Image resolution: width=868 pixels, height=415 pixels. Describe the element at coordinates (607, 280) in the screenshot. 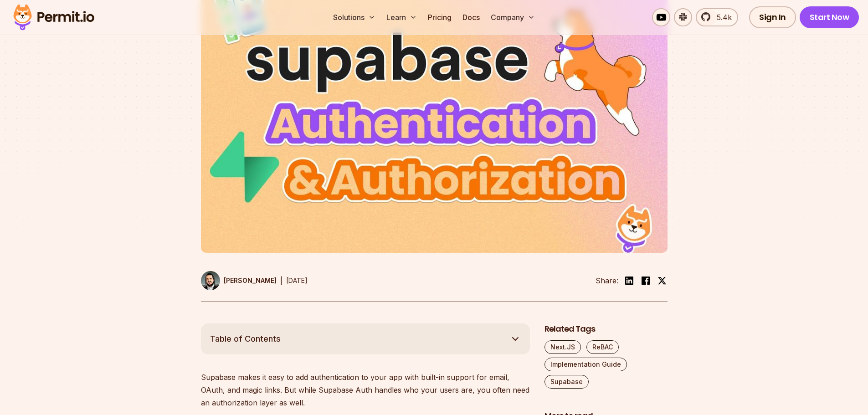

I see `li: Share:` at that location.